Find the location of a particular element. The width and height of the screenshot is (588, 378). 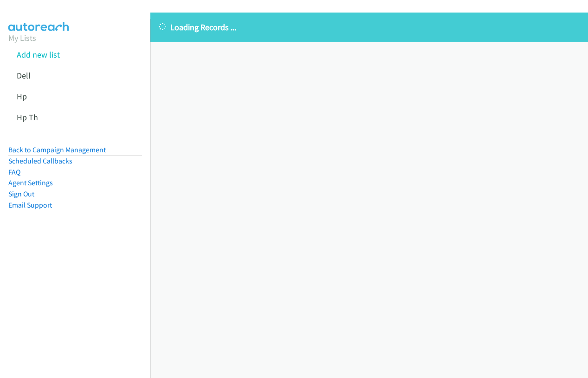

a: Hp Th is located at coordinates (27, 117).